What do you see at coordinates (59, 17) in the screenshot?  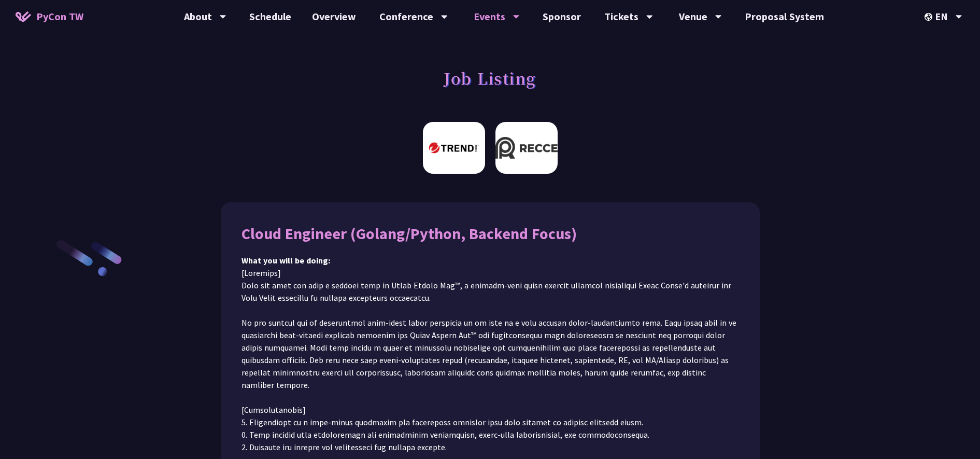 I see `span: PyCon TW` at bounding box center [59, 17].